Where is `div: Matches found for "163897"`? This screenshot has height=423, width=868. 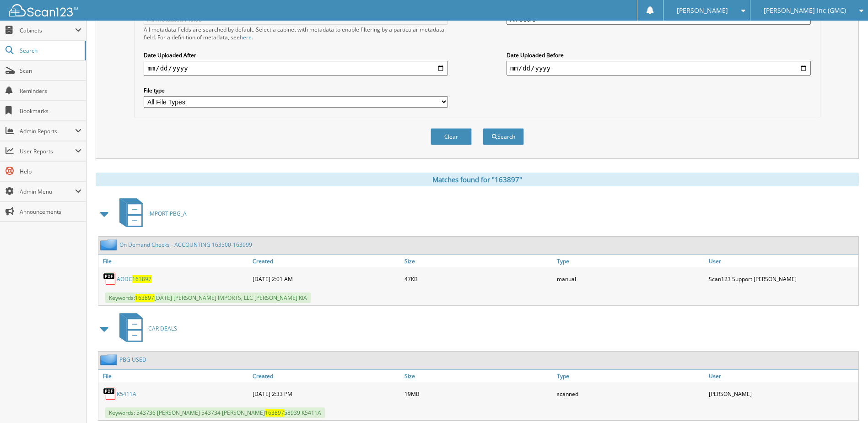
div: Matches found for "163897" is located at coordinates (477, 179).